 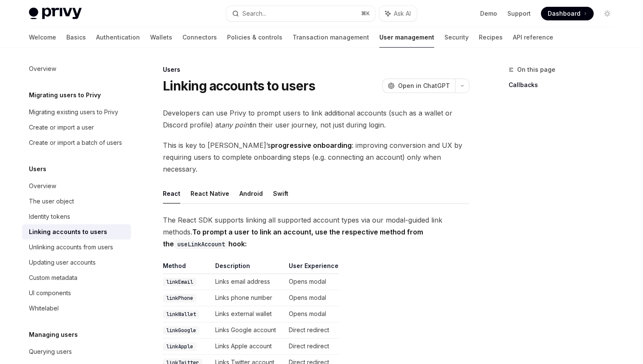 What do you see at coordinates (50, 293) in the screenshot?
I see `div: UI components` at bounding box center [50, 293].